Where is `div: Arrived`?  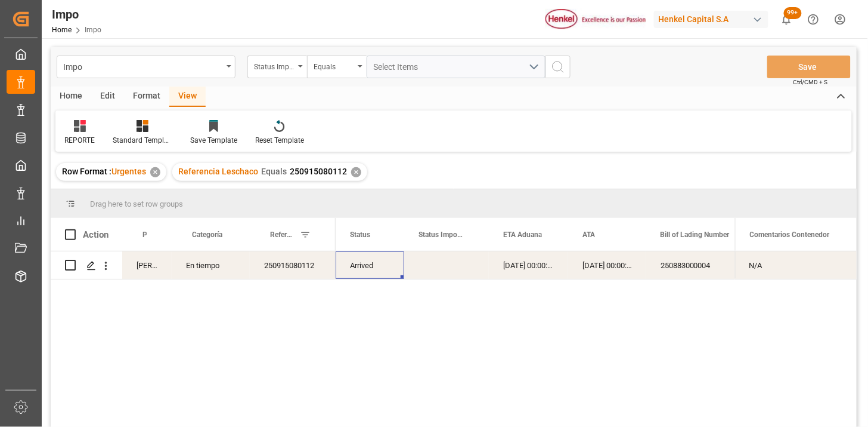 div: Arrived is located at coordinates (370, 265).